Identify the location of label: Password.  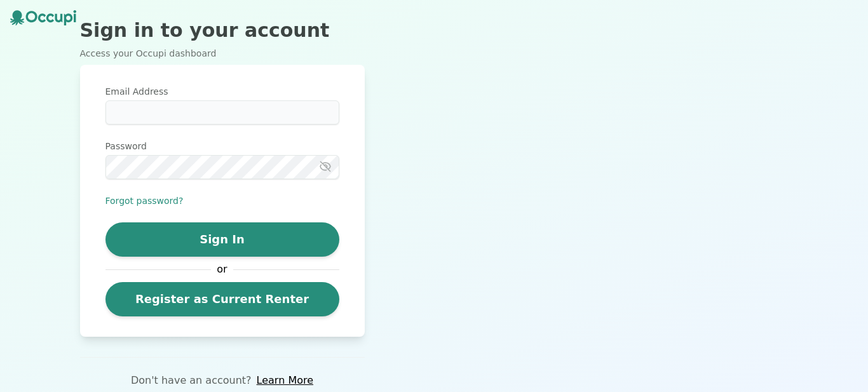
(222, 146).